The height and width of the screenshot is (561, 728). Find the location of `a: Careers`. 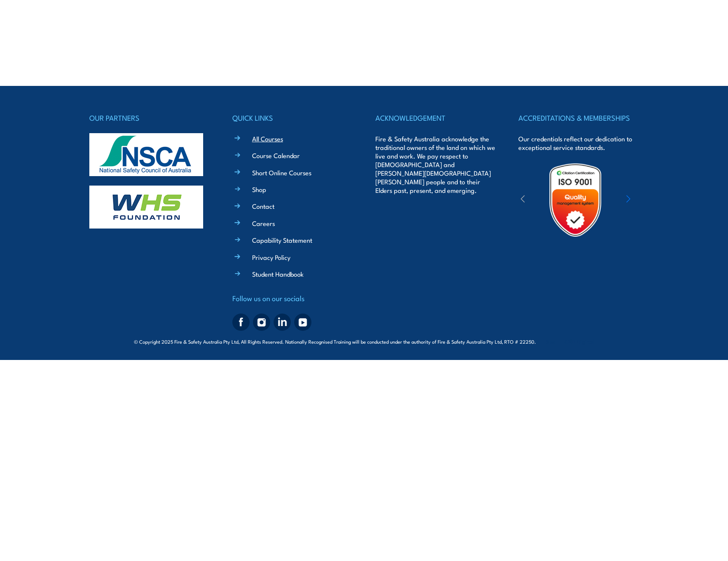

a: Careers is located at coordinates (263, 223).